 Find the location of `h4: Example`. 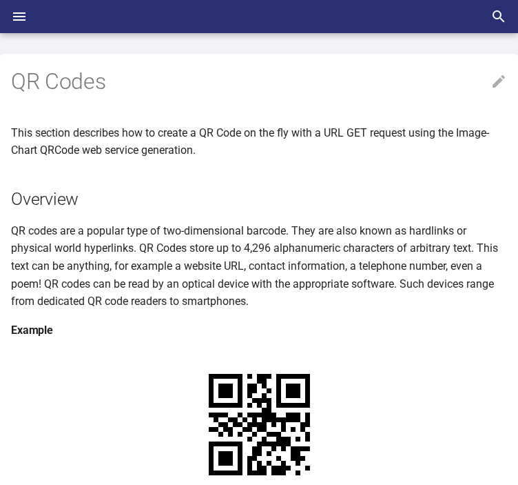

h4: Example is located at coordinates (259, 330).